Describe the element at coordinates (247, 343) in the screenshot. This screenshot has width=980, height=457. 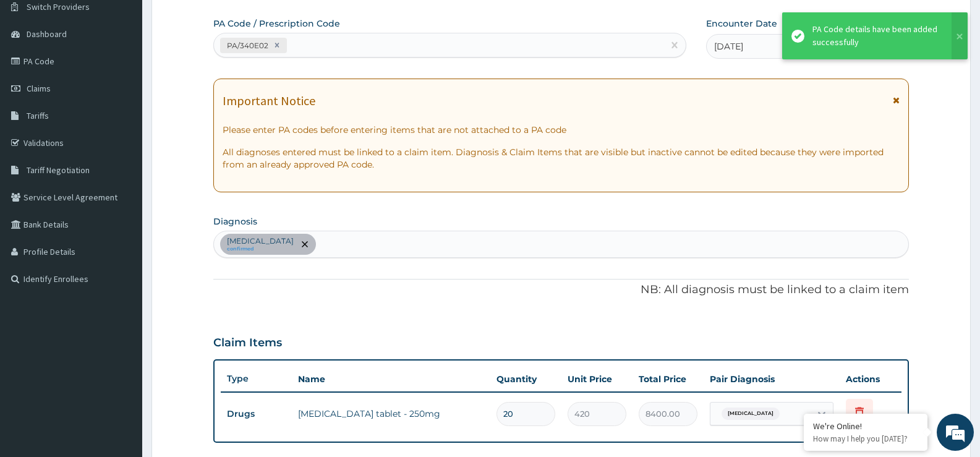
I see `h3: Claim Items` at that location.